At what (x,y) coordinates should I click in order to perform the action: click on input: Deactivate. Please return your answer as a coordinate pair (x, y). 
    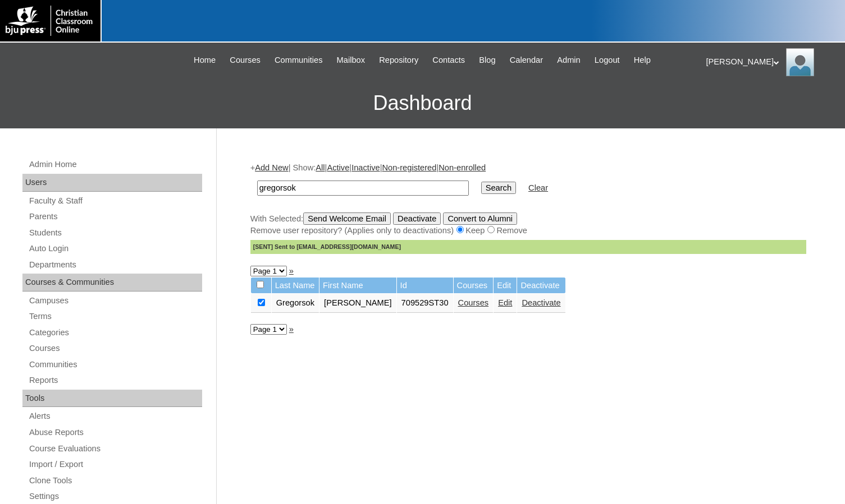
    Looking at the image, I should click on (417, 219).